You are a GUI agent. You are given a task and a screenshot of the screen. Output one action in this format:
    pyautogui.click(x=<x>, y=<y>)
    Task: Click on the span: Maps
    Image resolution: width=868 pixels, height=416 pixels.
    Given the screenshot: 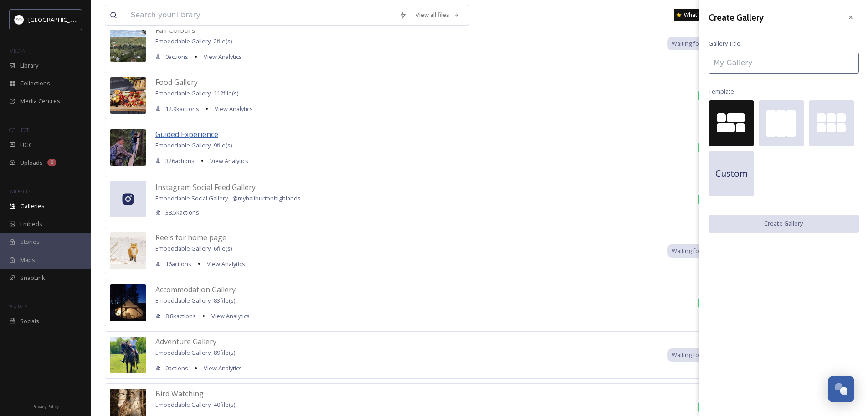 What is the action you would take?
    pyautogui.click(x=28, y=259)
    